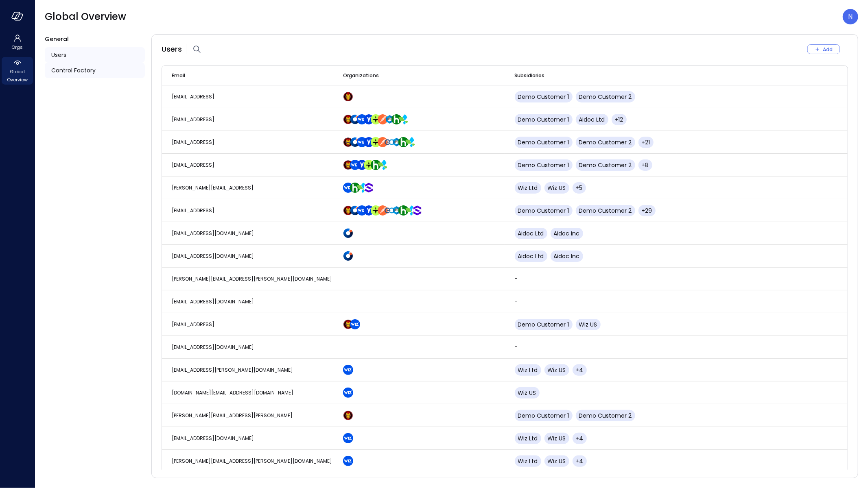 The height and width of the screenshot is (488, 868). I want to click on span: +5, so click(579, 187).